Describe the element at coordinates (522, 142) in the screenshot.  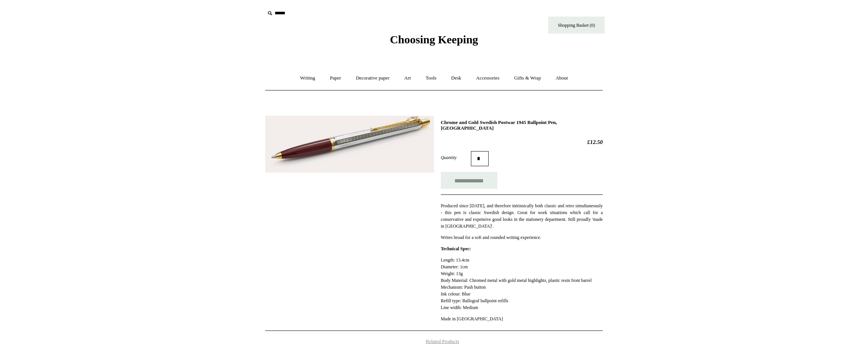
I see `h2: £12.50` at that location.